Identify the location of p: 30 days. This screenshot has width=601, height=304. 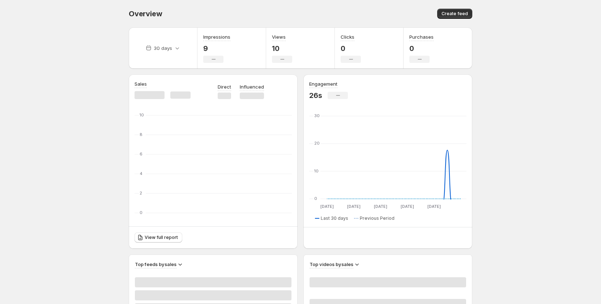
(163, 48).